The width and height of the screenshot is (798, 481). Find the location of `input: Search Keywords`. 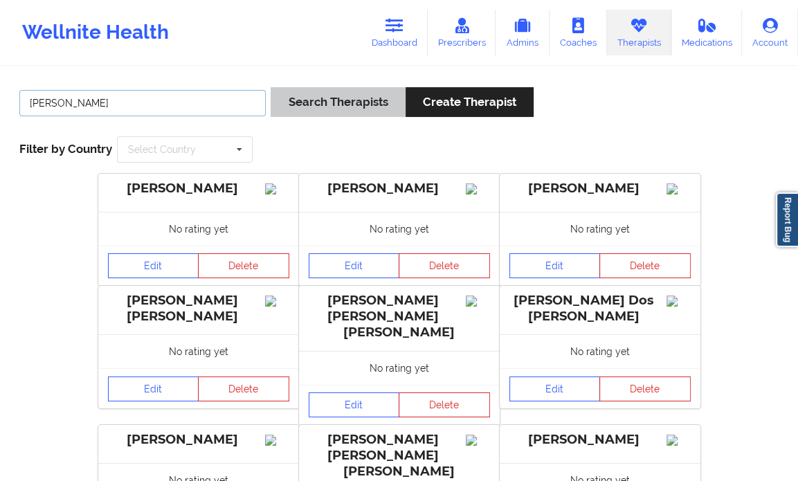

input: Search Keywords is located at coordinates (143, 103).